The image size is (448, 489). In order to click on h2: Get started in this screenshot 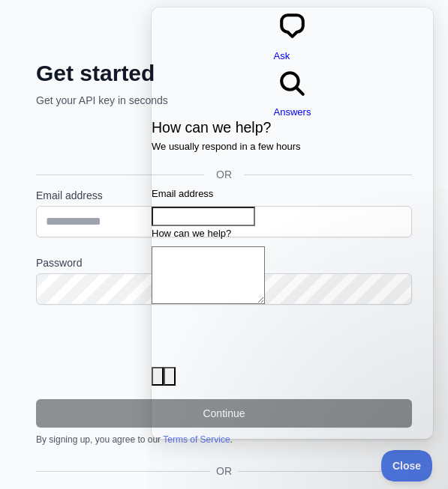, I will do `click(223, 73)`.